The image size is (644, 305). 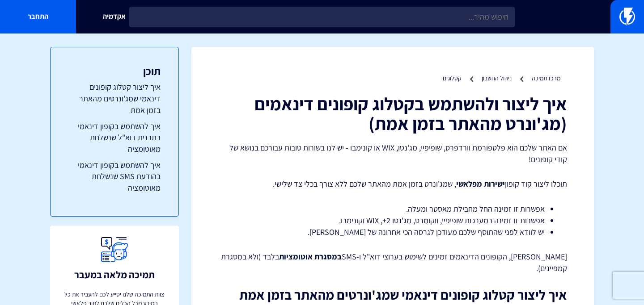 I want to click on li: אפשרות זו זמינה החל מחבילת מאסטר ומעלה., so click(x=393, y=209).